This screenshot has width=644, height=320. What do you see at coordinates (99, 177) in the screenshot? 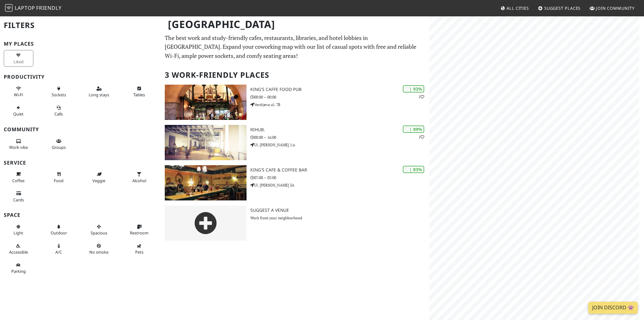
I see `button: Veggie` at bounding box center [99, 177].